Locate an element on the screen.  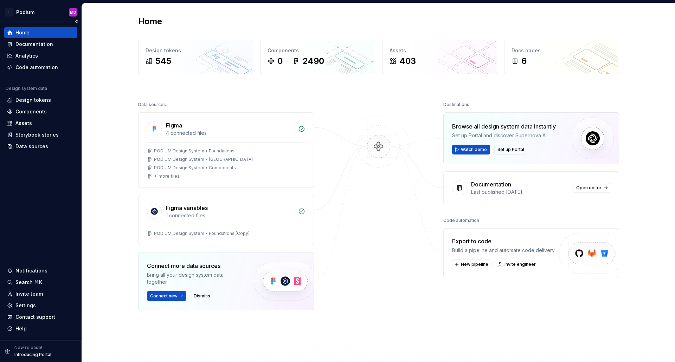
div: Export to code is located at coordinates (504, 241).